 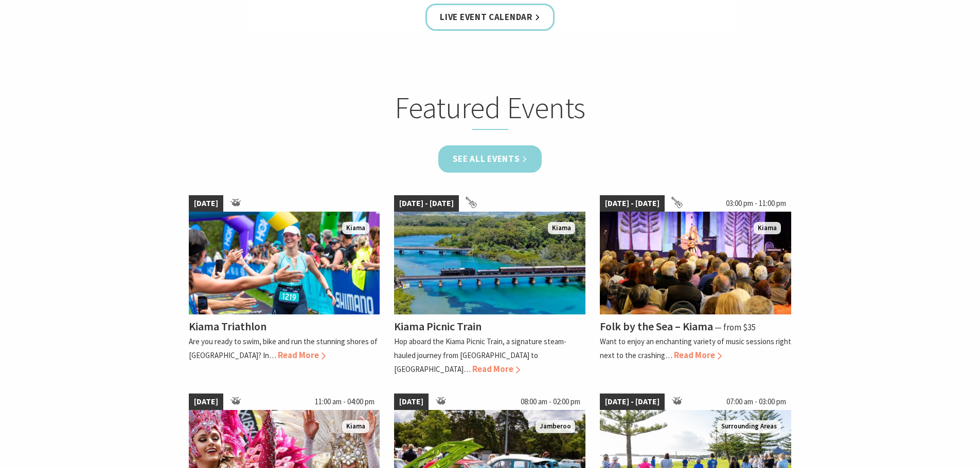 What do you see at coordinates (344, 402) in the screenshot?
I see `span: 11:00 am - 04:00 pm` at bounding box center [344, 402].